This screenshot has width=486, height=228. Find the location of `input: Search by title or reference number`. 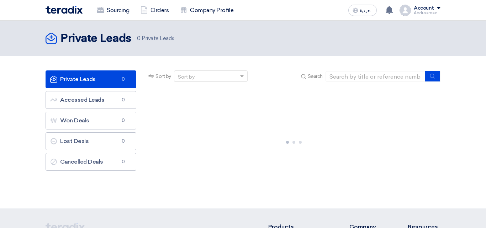

input: Search by title or reference number is located at coordinates (375, 77).